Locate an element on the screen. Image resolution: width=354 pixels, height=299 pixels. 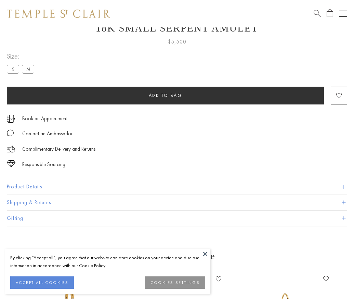
img: icon_appointment.svg is located at coordinates (11, 118).